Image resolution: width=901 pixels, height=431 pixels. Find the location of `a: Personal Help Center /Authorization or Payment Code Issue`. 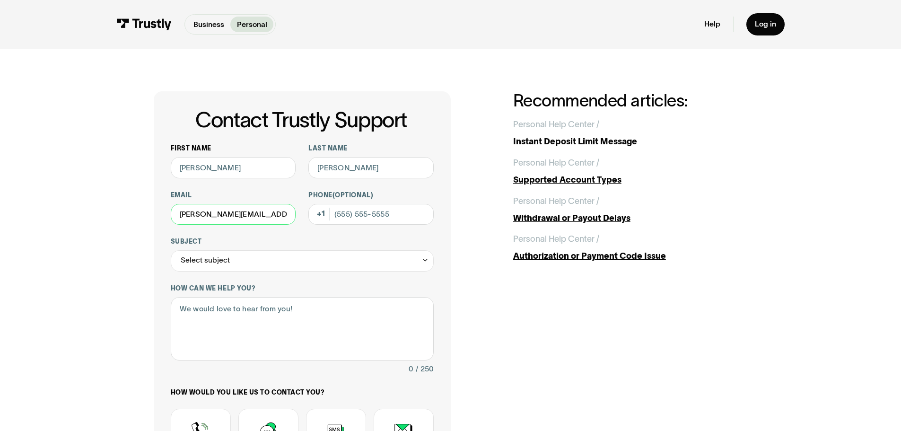

a: Personal Help Center /Authorization or Payment Code Issue is located at coordinates (631, 247).